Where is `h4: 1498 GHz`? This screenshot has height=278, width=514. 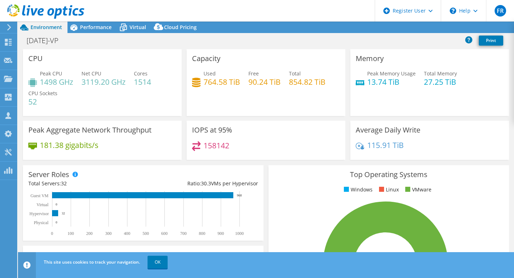 h4: 1498 GHz is located at coordinates (56, 82).